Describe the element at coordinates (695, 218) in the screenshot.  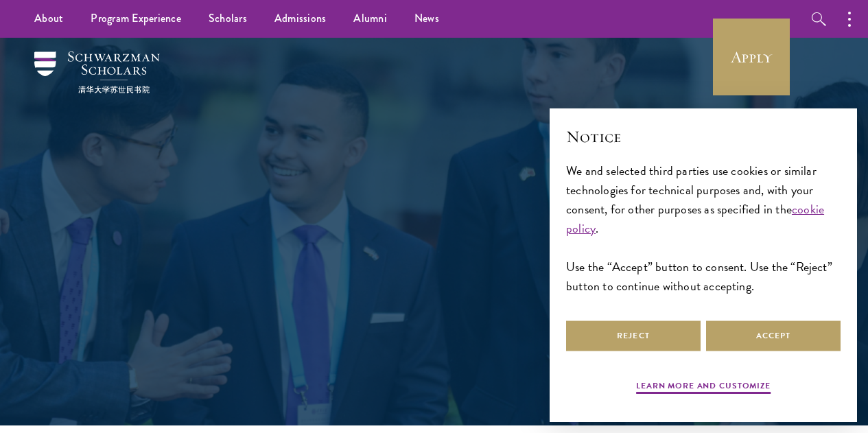
I see `a: cookie policy` at that location.